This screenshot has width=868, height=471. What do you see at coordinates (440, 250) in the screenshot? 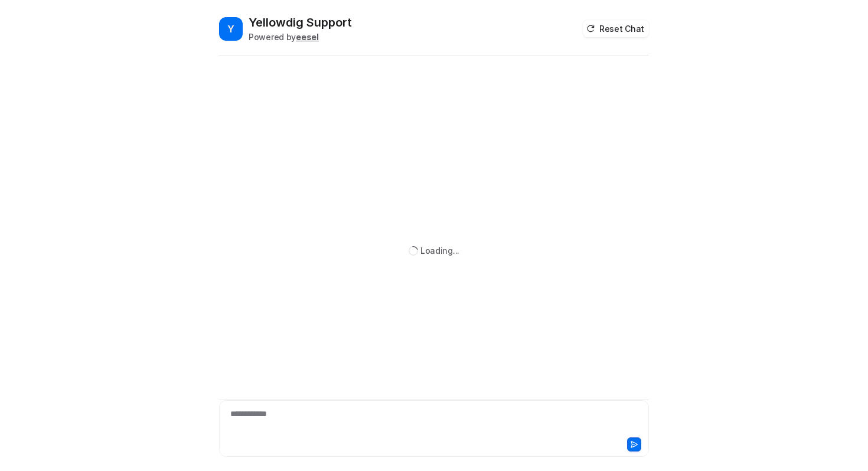
I see `div: Loading...` at bounding box center [440, 250].